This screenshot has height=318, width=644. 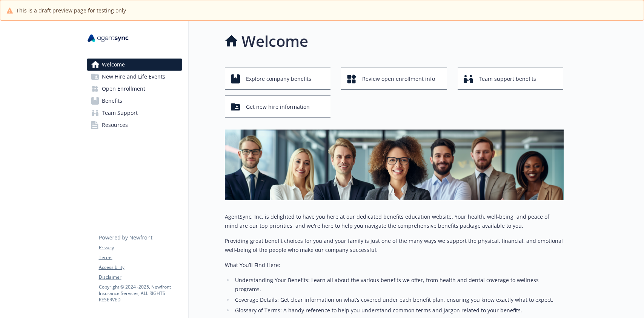 What do you see at coordinates (141, 248) in the screenshot?
I see `a: Privacy` at bounding box center [141, 248].